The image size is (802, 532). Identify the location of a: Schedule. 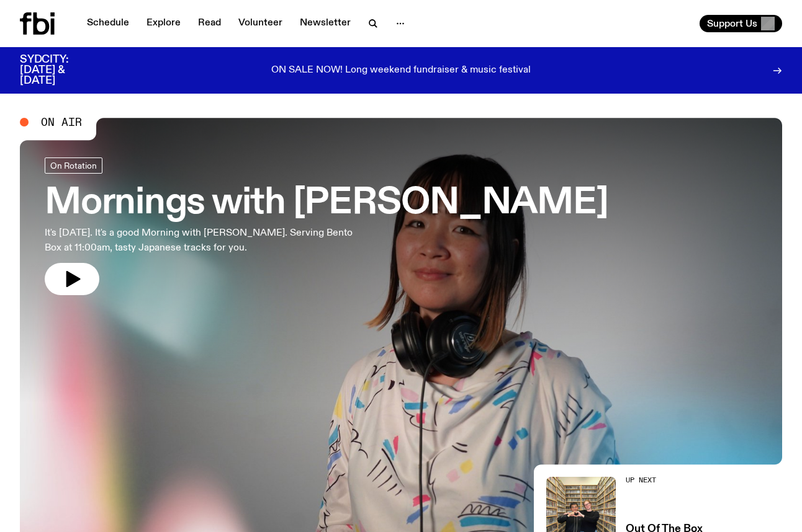
(108, 24).